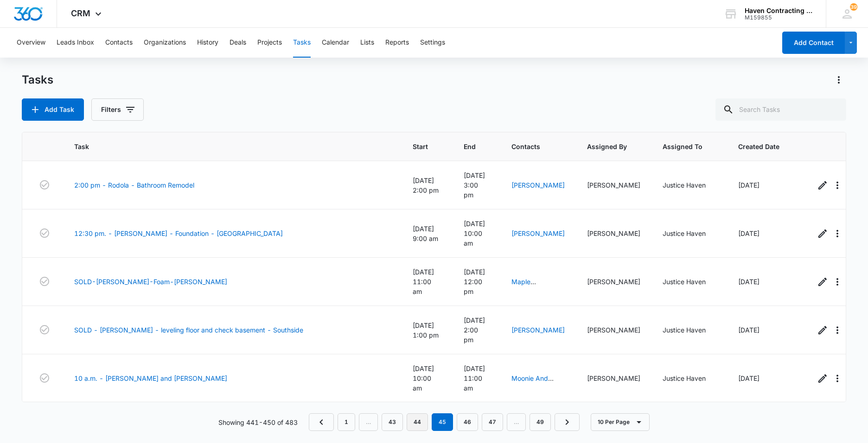 The height and width of the screenshot is (443, 868). What do you see at coordinates (336, 43) in the screenshot?
I see `button: Calendar` at bounding box center [336, 43].